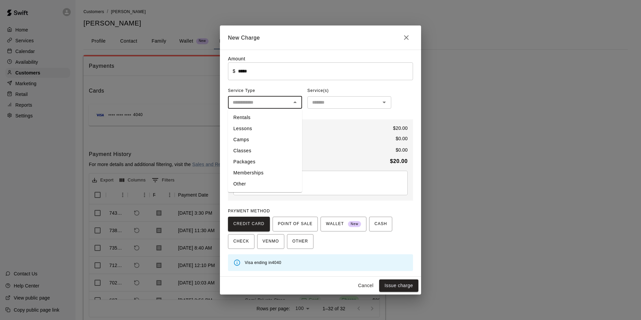  What do you see at coordinates (265, 91) in the screenshot?
I see `span: Service Type` at bounding box center [265, 91].